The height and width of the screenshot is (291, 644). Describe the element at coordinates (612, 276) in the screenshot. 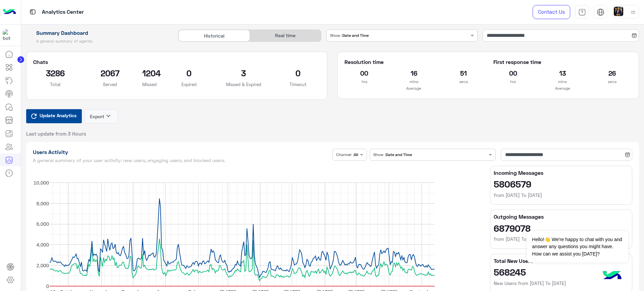

I see `img: hulul-logo.png` at that location.